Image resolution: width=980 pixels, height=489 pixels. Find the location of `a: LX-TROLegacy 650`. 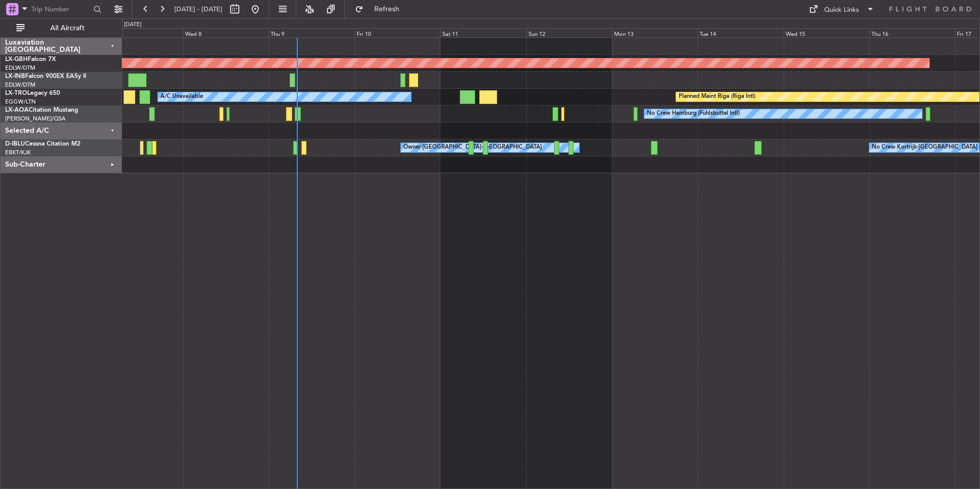

a: LX-TROLegacy 650 is located at coordinates (32, 93).